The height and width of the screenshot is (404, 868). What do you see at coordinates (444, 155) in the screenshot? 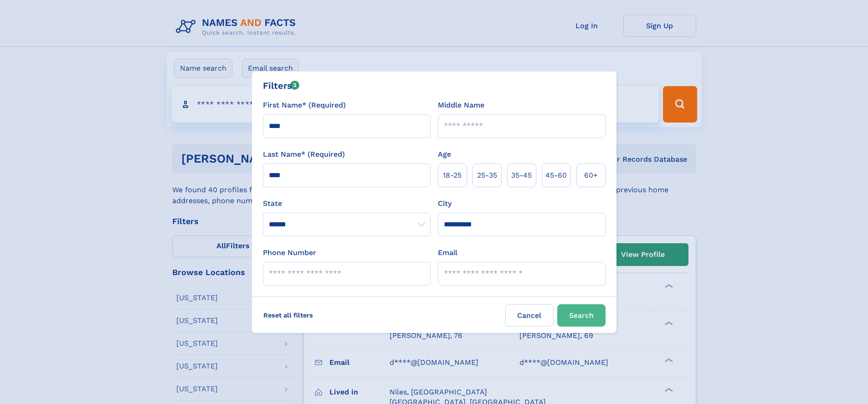
I see `label: Age` at bounding box center [444, 155].